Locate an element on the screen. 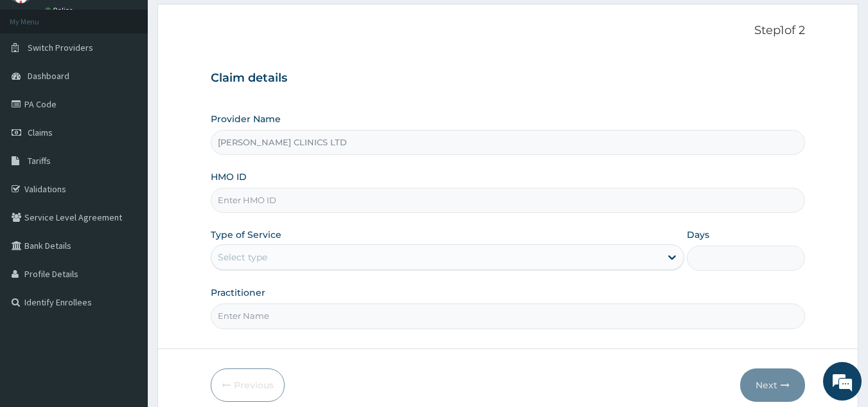 The image size is (868, 407). span: Tariffs is located at coordinates (39, 160).